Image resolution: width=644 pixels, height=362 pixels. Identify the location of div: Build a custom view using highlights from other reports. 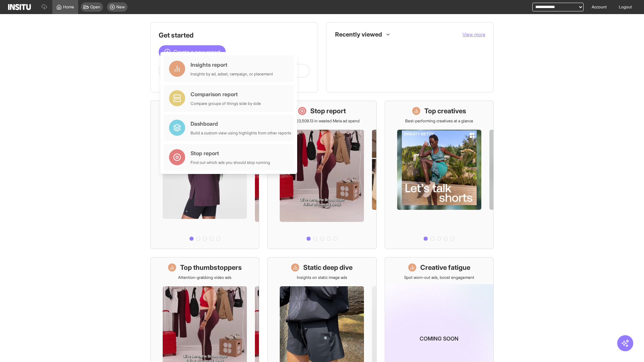
(240, 133).